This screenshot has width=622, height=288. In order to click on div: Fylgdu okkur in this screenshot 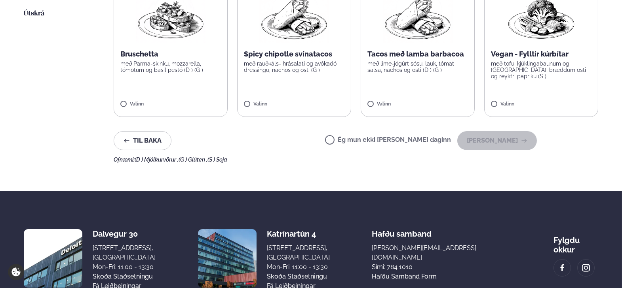, I will do `click(575, 242)`.